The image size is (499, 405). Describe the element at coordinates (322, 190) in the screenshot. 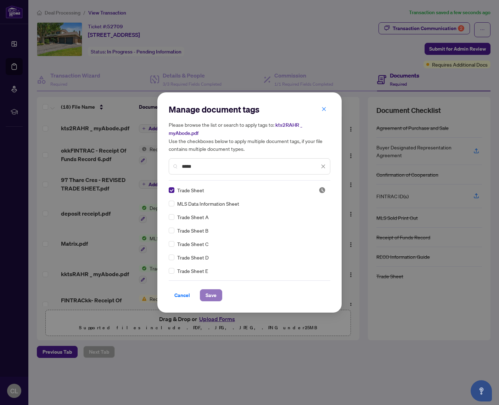

I see `img: status` at that location.